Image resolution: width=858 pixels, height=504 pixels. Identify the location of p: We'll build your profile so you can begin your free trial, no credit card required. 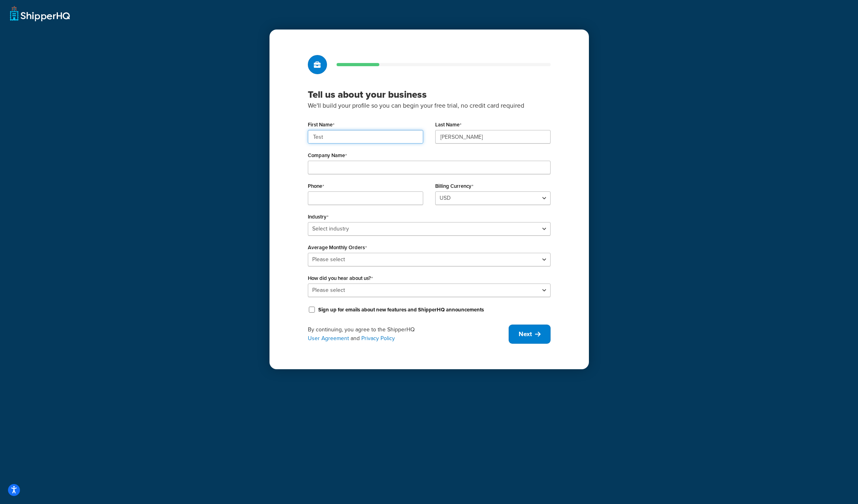
(429, 106).